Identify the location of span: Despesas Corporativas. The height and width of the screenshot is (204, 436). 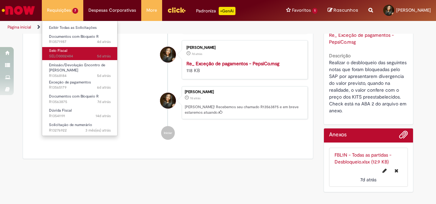
(112, 10).